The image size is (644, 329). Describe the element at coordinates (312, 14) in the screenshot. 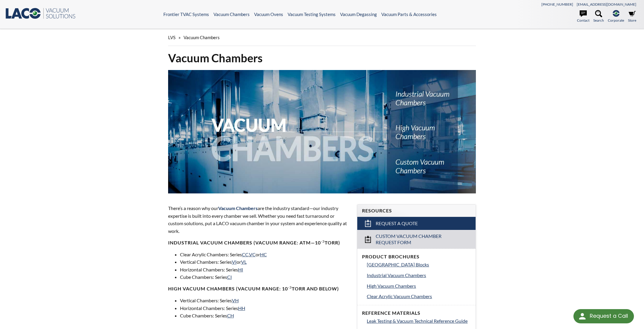

I see `a: Vacuum Testing Systems` at that location.